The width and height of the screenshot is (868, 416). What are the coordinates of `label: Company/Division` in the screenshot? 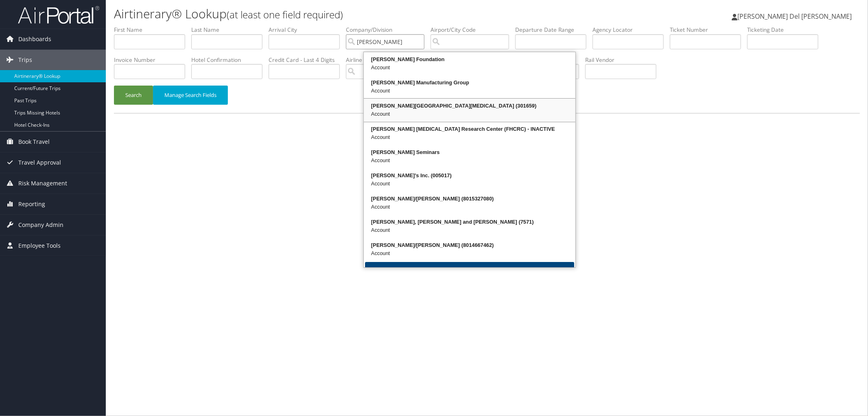 It's located at (388, 30).